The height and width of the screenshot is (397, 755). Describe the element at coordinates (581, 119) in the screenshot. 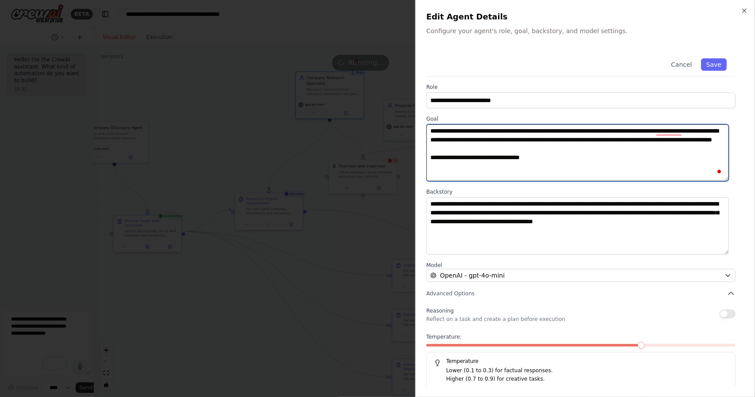

I see `label: Goal` at that location.